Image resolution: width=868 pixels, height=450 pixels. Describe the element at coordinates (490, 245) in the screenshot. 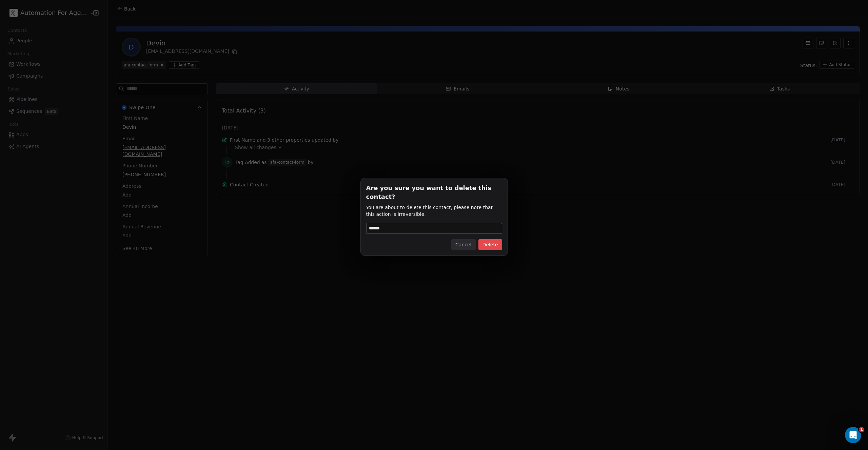

I see `button: Delete` at that location.